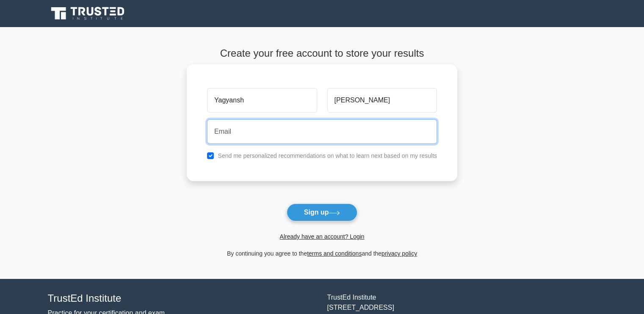 This screenshot has height=314, width=644. I want to click on input: First name, so click(262, 100).